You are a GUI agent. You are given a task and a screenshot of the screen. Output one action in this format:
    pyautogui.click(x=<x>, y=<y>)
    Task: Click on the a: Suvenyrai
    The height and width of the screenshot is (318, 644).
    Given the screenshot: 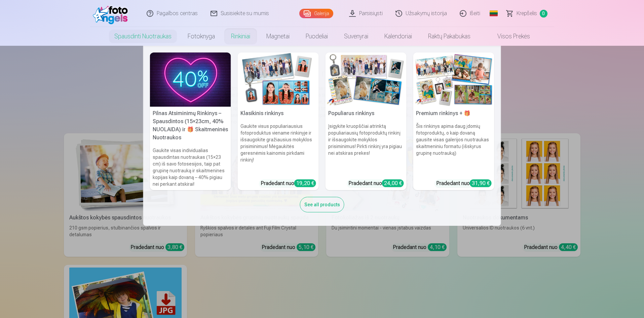 What is the action you would take?
    pyautogui.click(x=356, y=36)
    